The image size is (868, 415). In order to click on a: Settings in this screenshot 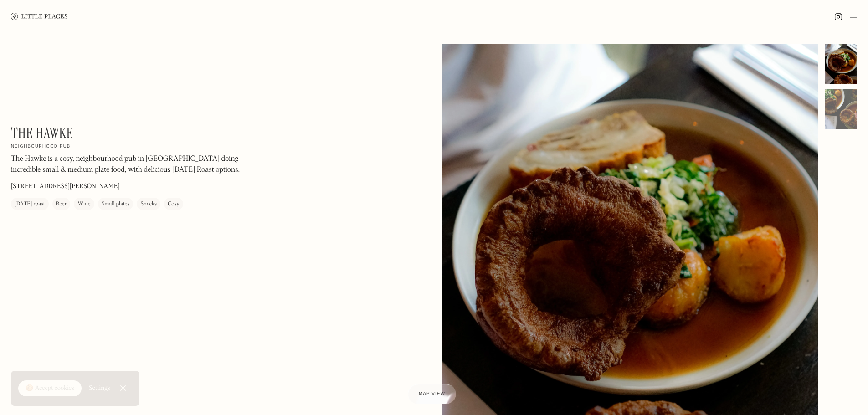, I will do `click(99, 388)`.